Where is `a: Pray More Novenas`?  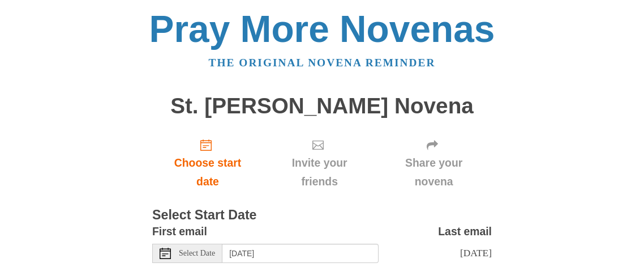 a: Pray More Novenas is located at coordinates (322, 29).